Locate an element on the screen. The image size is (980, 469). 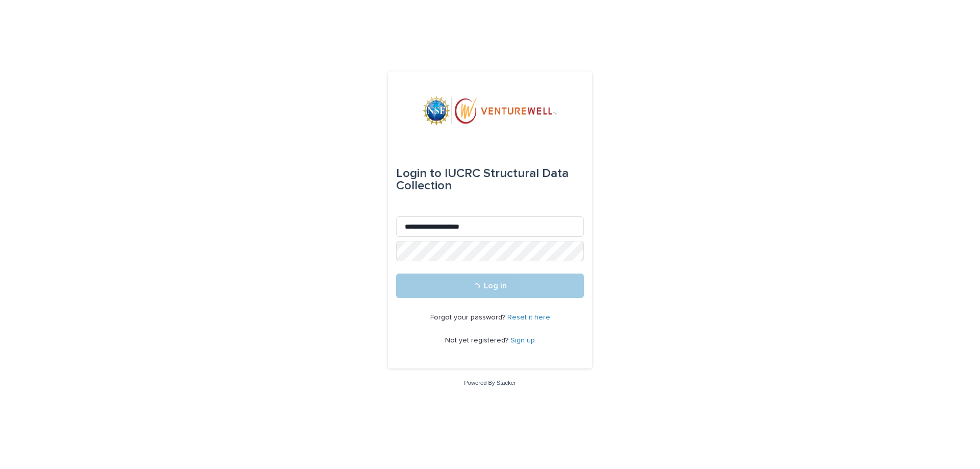
a: Reset it here is located at coordinates (529, 317).